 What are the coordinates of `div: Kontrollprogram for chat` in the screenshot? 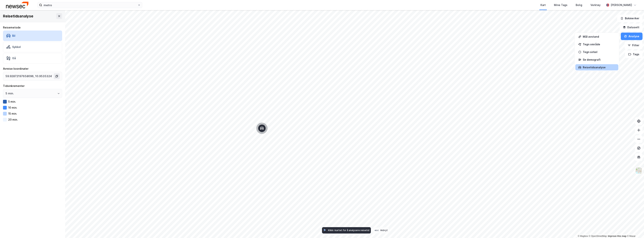 It's located at (634, 229).